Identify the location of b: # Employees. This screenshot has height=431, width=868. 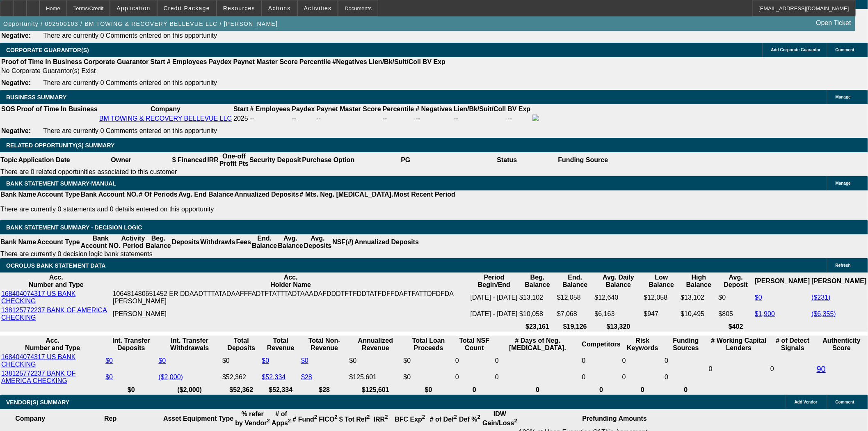
(187, 61).